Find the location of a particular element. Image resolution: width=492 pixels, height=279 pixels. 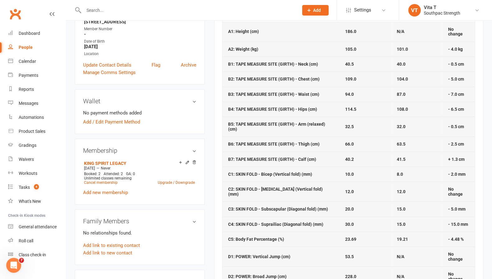

div: General attendance is located at coordinates (38, 227).